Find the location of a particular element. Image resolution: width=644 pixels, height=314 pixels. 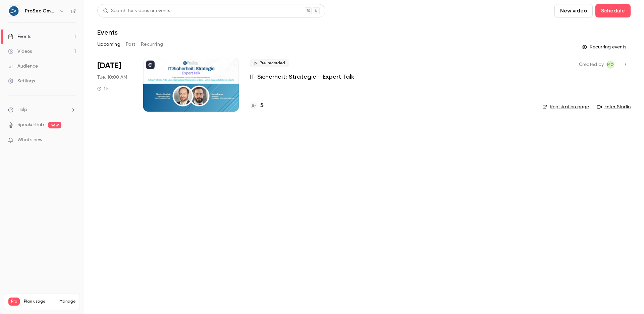

div: Search for videos or events is located at coordinates (136, 11).